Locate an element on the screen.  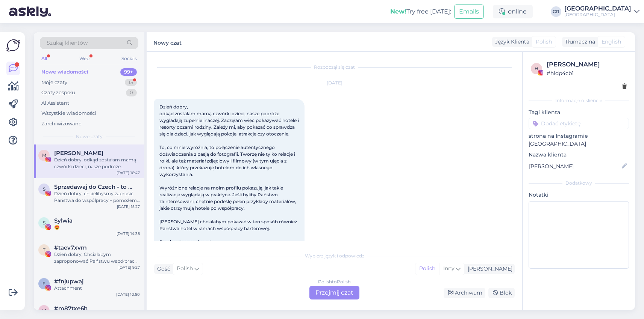
p: Nazwa klienta is located at coordinates (579, 155).